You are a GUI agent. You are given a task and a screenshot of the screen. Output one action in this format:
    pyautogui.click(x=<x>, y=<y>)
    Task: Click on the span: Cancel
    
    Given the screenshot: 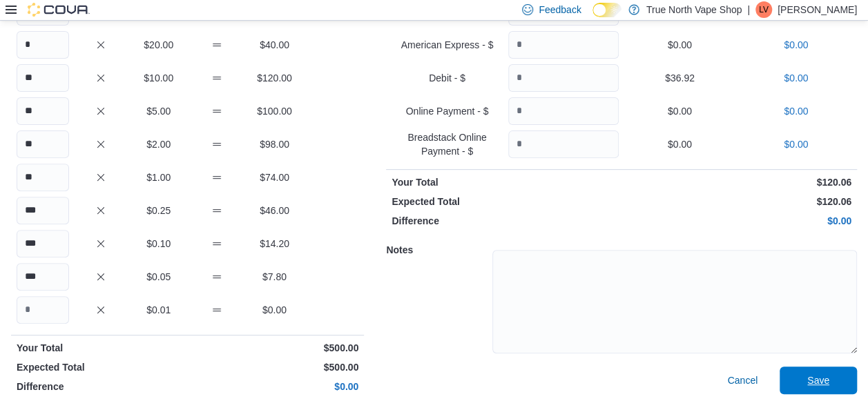 What is the action you would take?
    pyautogui.click(x=742, y=380)
    